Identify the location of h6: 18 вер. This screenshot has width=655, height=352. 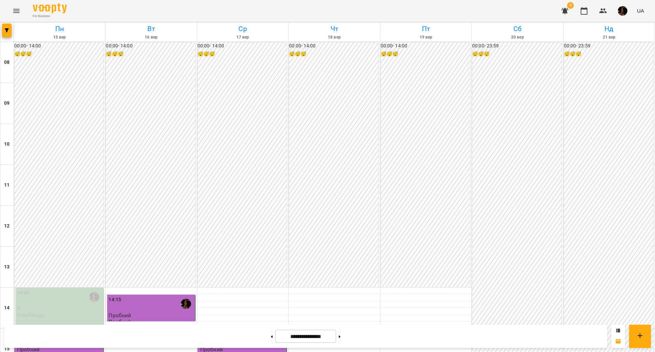
(334, 37).